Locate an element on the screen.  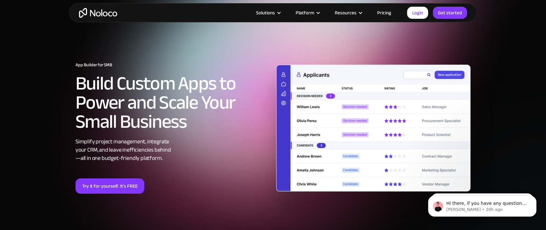
h1: App Builder for SMB is located at coordinates (173, 65).